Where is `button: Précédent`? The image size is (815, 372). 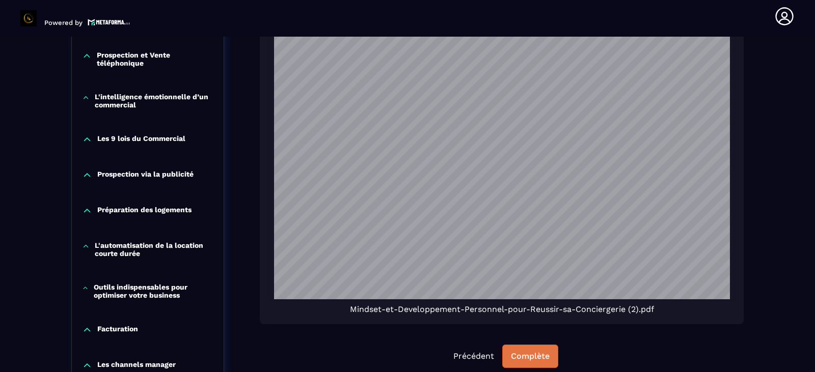 button: Précédent is located at coordinates (474, 356).